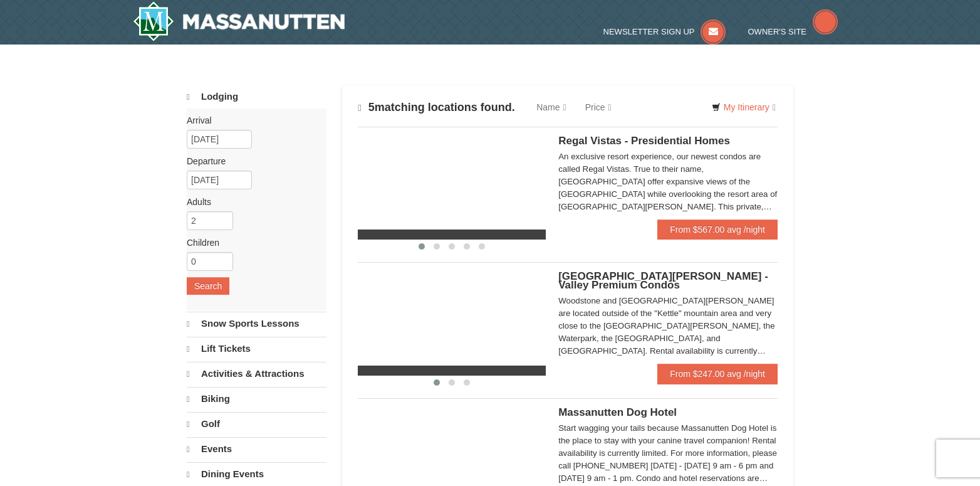 The width and height of the screenshot is (980, 486). Describe the element at coordinates (208, 286) in the screenshot. I see `button: Search` at that location.